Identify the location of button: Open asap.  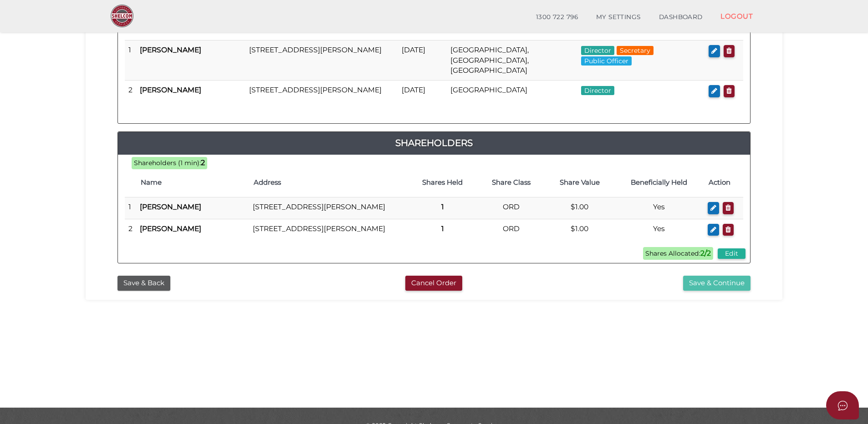
(842, 405).